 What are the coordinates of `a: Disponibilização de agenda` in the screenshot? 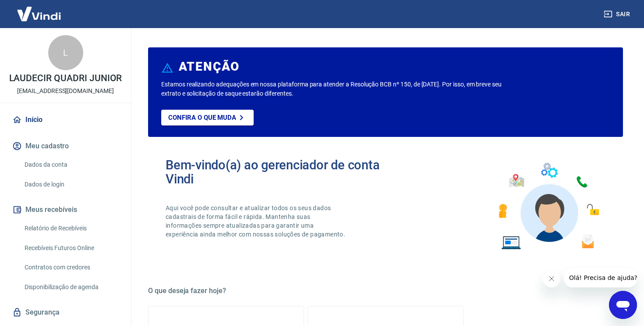 It's located at (71, 287).